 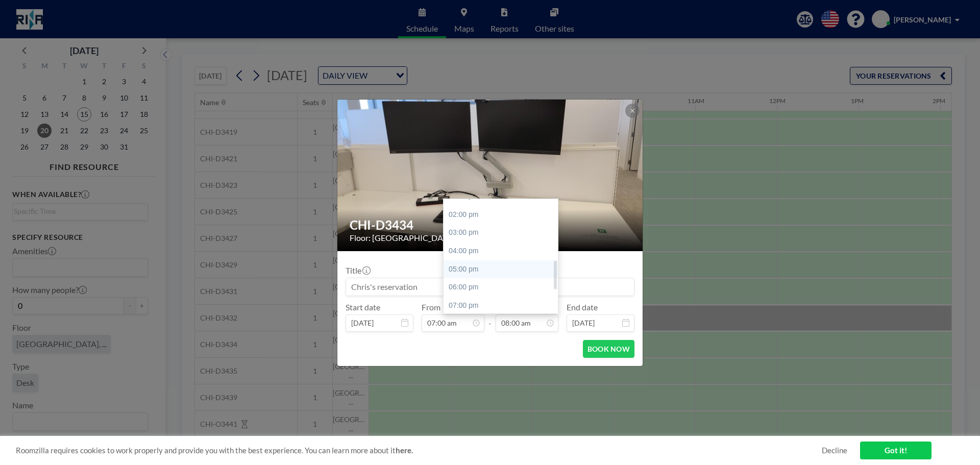 What do you see at coordinates (490, 225) in the screenshot?
I see `h2: CHI-D3434` at bounding box center [490, 225].